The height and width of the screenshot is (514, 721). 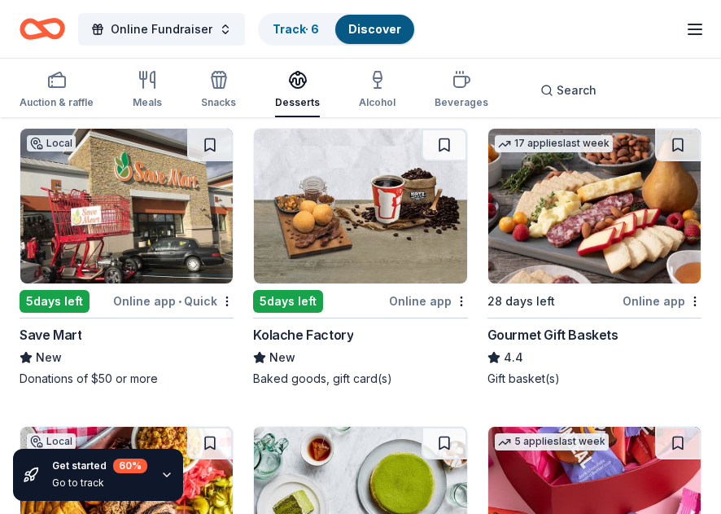 What do you see at coordinates (360, 206) in the screenshot?
I see `img: Image for Kolache Factory` at bounding box center [360, 206].